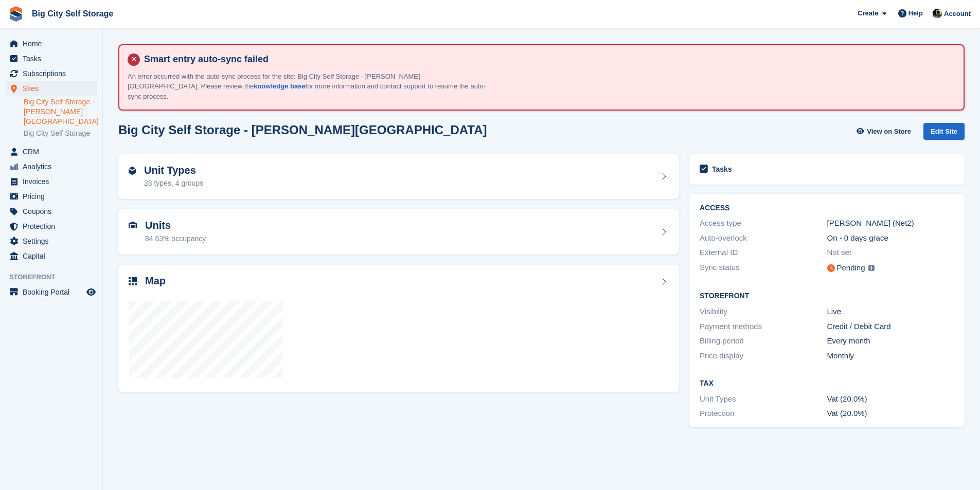 Image resolution: width=980 pixels, height=490 pixels. I want to click on div: Edit Site, so click(945, 132).